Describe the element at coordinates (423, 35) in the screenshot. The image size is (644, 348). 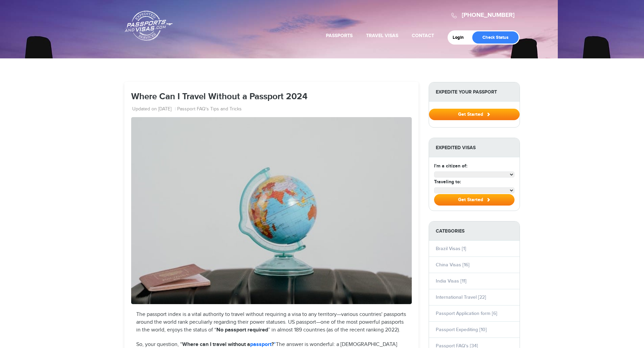
I see `a: Contact` at that location.